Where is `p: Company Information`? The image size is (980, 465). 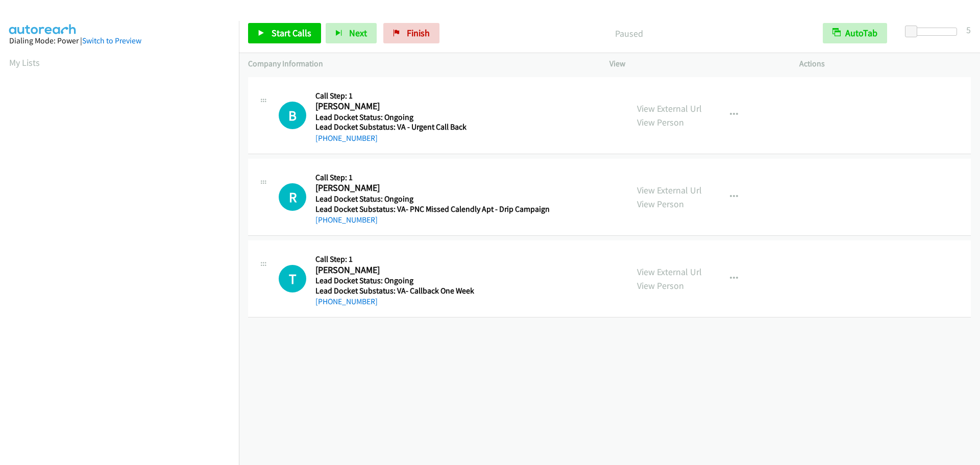
p: Company Information is located at coordinates (420, 63).